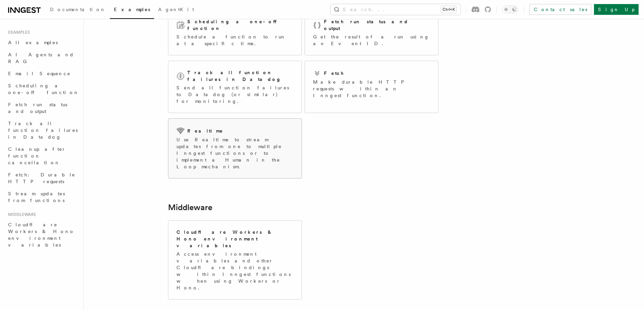 Image resolution: width=644 pixels, height=310 pixels. I want to click on span: Documentation, so click(78, 10).